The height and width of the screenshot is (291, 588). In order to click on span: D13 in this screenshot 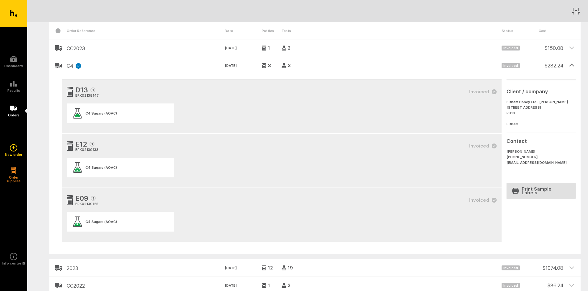, I will do `click(81, 91)`.